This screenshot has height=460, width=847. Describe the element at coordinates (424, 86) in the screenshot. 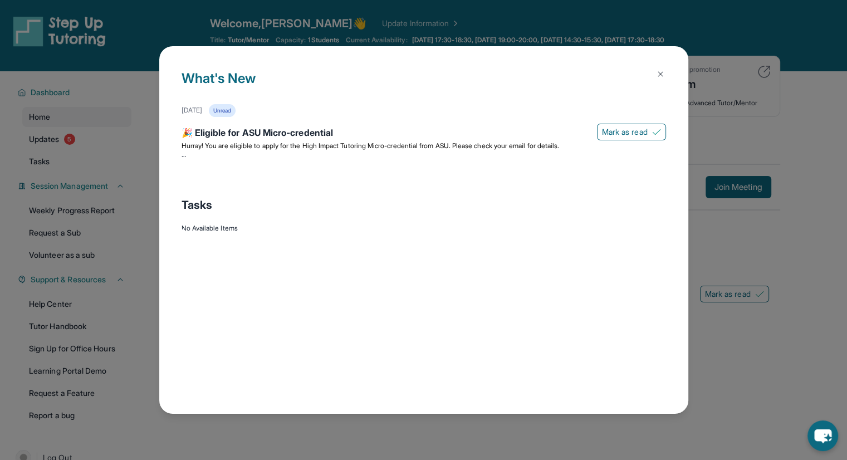

I see `h1: What's New` at that location.